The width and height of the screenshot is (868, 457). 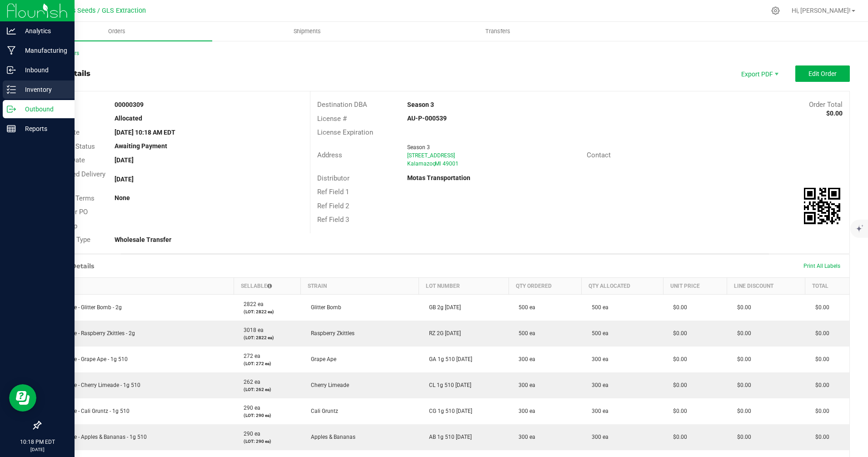 What do you see at coordinates (322, 411) in the screenshot?
I see `span: Cali Gruntz` at bounding box center [322, 411].